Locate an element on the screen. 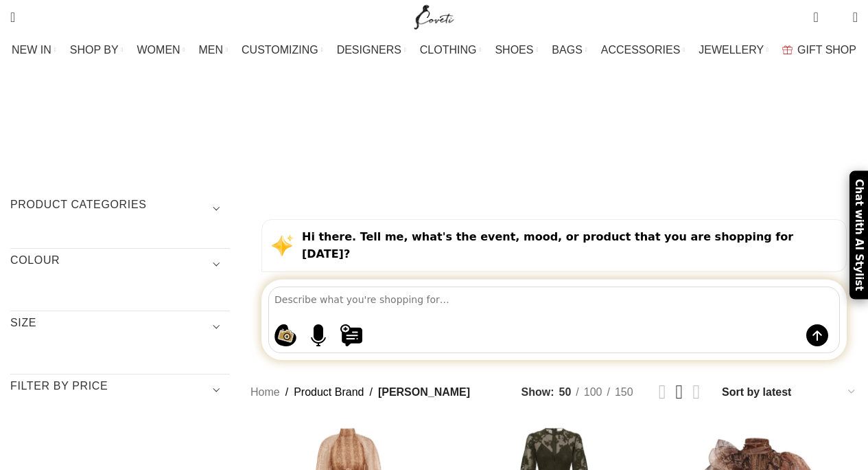 The height and width of the screenshot is (470, 868). span: MEN is located at coordinates (211, 50).